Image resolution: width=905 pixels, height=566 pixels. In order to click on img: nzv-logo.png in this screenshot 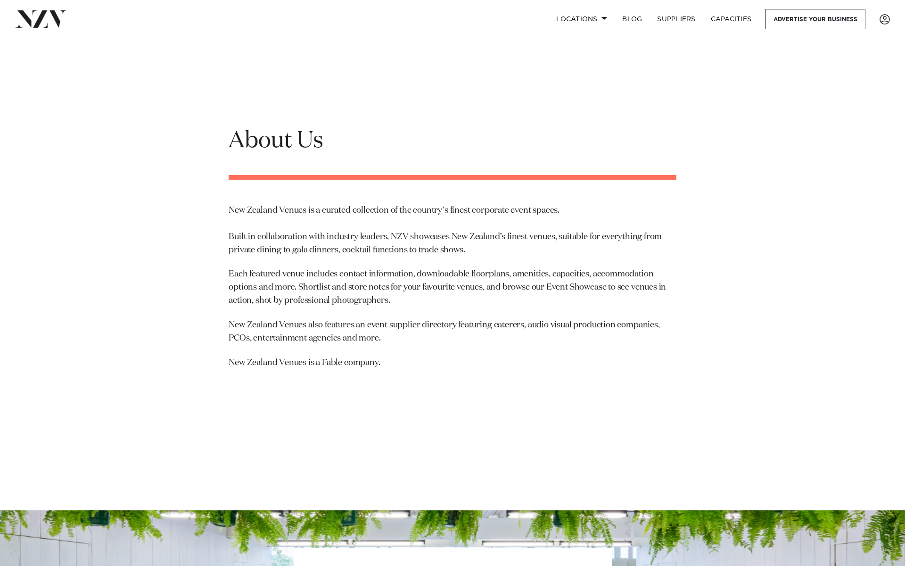, I will do `click(41, 19)`.